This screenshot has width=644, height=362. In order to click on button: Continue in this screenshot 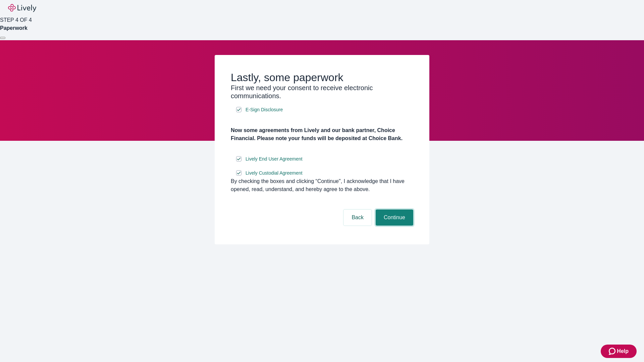, I will do `click(395, 218)`.